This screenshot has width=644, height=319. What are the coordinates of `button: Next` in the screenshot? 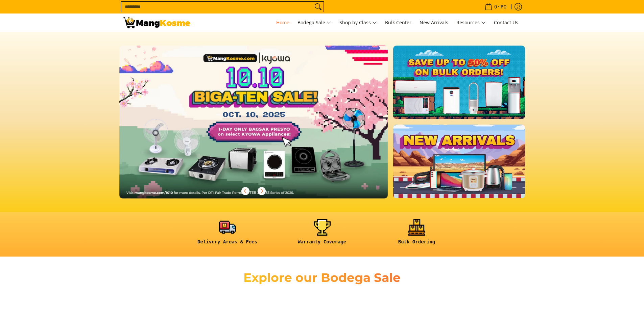 It's located at (261, 191).